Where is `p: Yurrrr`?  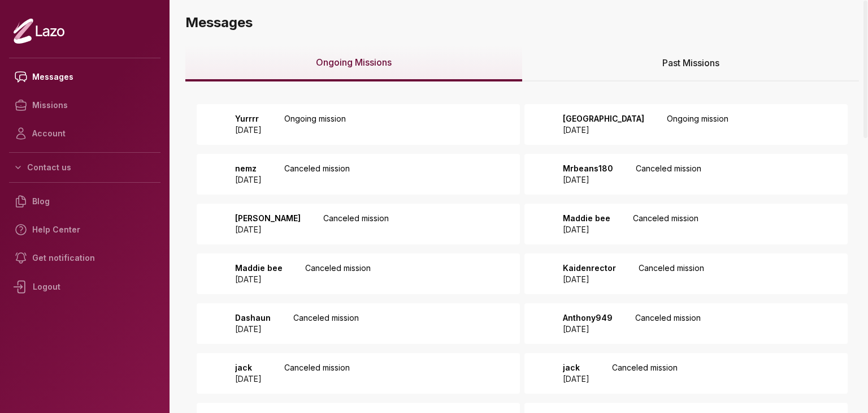 p: Yurrrr is located at coordinates (248, 119).